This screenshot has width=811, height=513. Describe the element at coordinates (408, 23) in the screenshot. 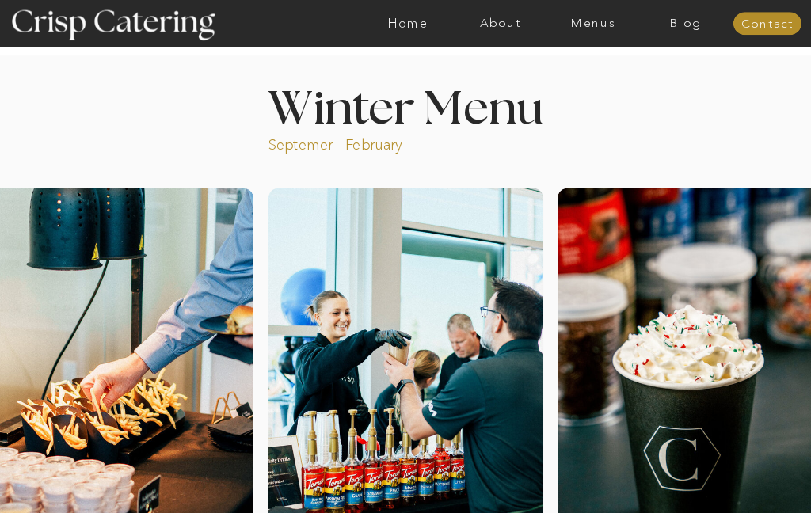

I see `a: Home` at that location.